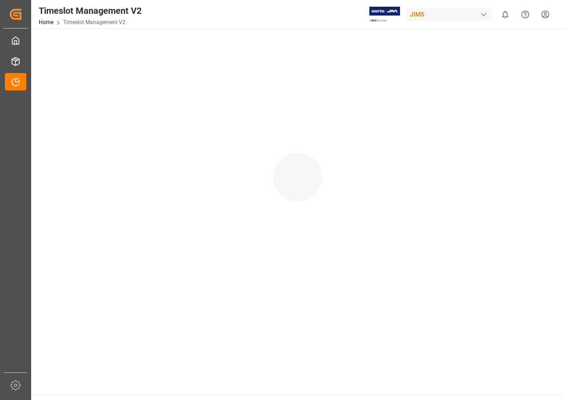 The height and width of the screenshot is (400, 566). Describe the element at coordinates (385, 14) in the screenshot. I see `img: Exertis%20JAM%20-%20Email%20Logo.jpg_1722504956.jpg` at that location.